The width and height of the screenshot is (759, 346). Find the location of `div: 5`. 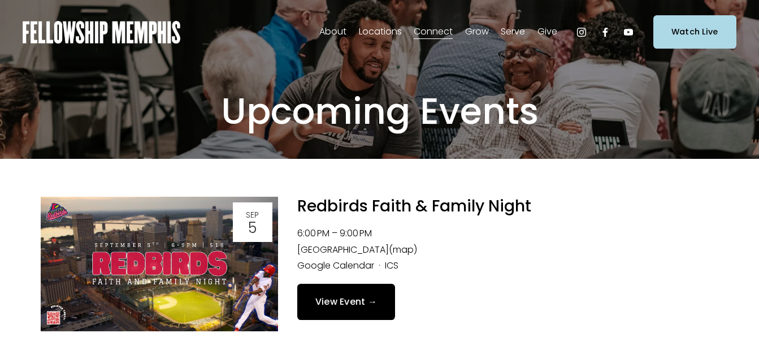

div: 5 is located at coordinates (253, 228).